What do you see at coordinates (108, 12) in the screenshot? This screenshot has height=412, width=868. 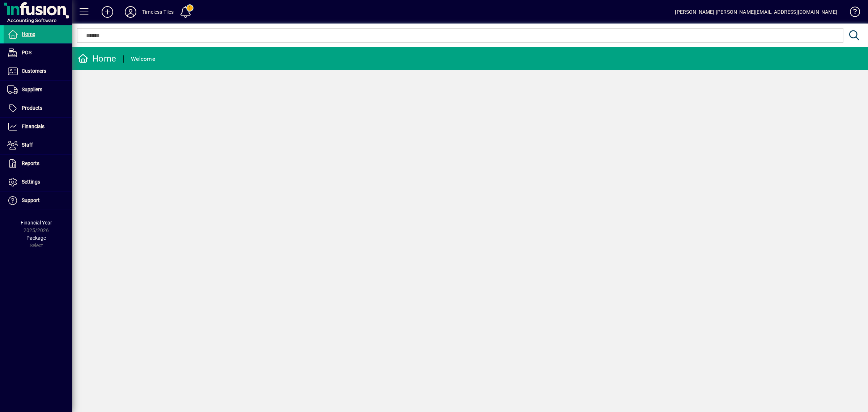 I see `button: Add` at bounding box center [108, 12].